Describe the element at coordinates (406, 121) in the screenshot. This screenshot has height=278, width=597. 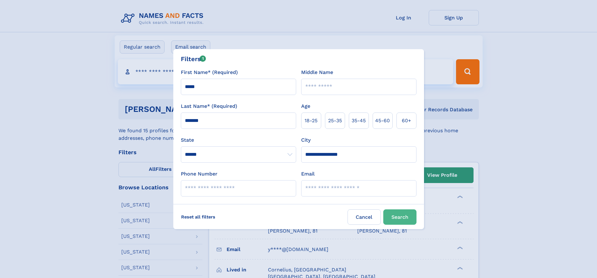
I see `span: 60+` at that location.